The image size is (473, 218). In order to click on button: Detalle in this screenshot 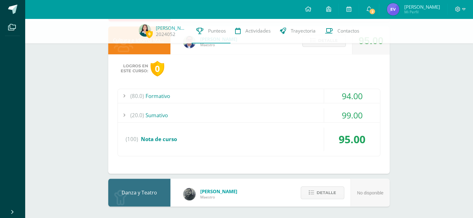, I will do `click(322, 193)`.